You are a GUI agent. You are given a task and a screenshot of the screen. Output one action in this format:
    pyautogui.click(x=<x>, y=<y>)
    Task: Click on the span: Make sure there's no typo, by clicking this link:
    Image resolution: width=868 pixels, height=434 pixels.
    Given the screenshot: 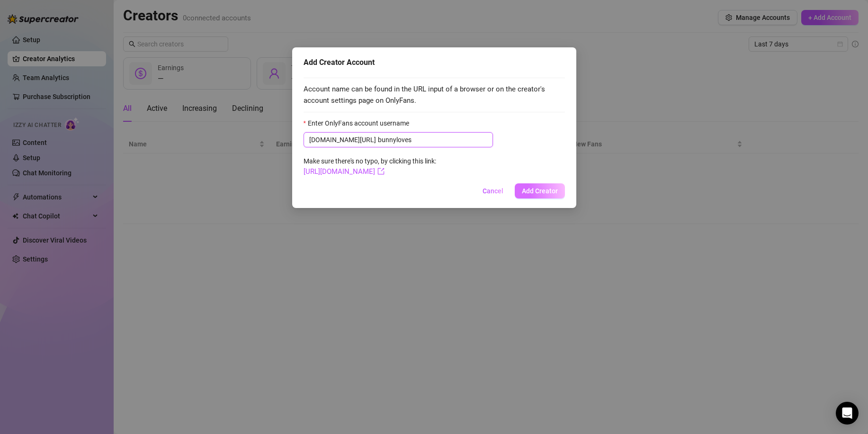 What is the action you would take?
    pyautogui.click(x=370, y=166)
    